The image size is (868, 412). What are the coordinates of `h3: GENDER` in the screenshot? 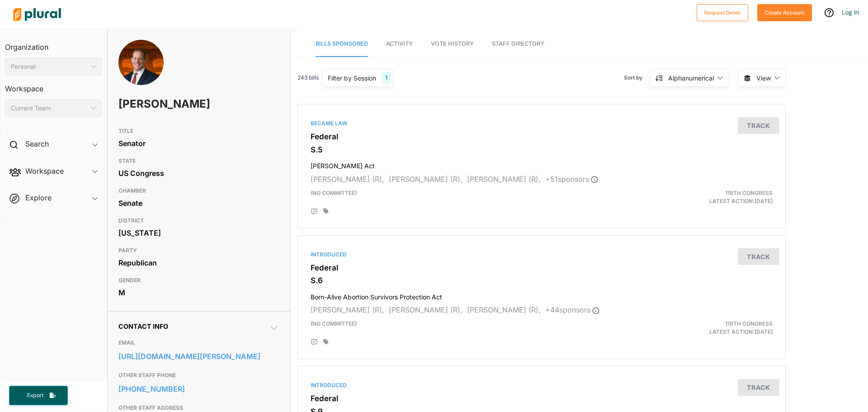 It's located at (199, 280).